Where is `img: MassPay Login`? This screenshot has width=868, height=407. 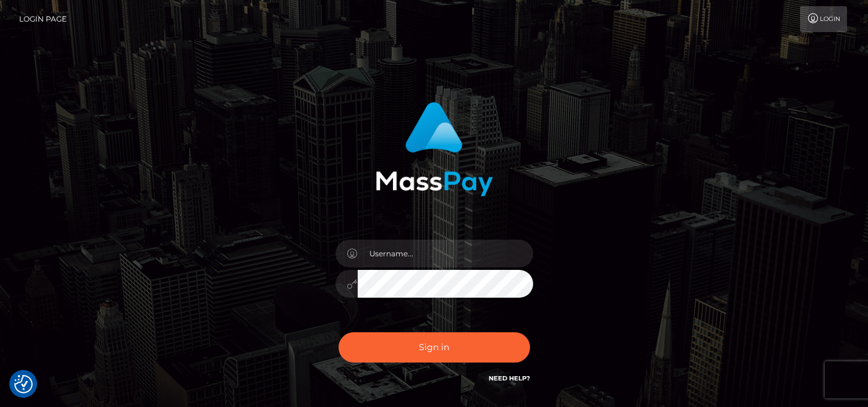
img: MassPay Login is located at coordinates (434, 149).